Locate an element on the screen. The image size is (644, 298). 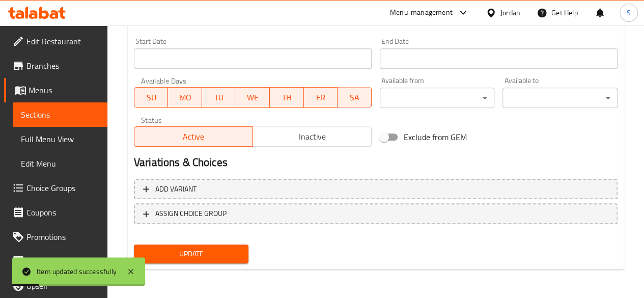
button: FR is located at coordinates (321, 98).